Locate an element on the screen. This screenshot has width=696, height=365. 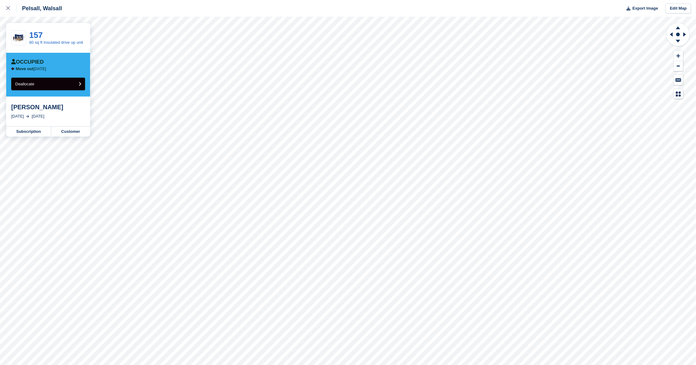
a: 157 is located at coordinates (36, 35).